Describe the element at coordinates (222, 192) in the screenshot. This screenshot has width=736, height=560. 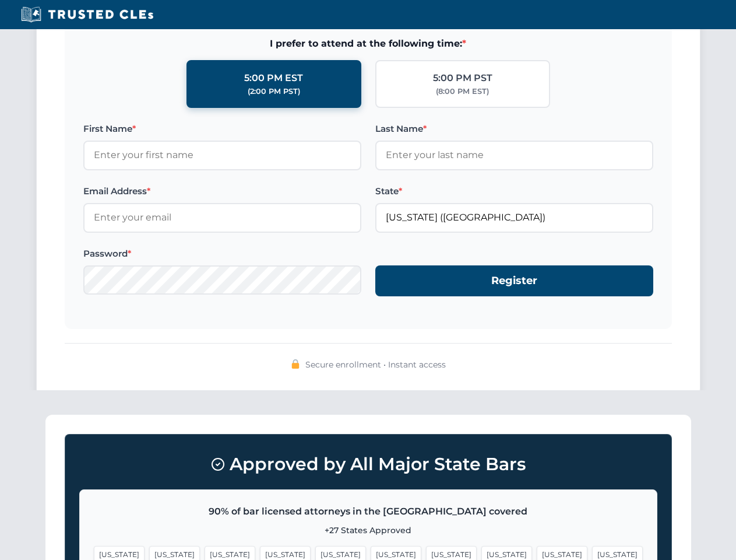
I see `label: Email Address` at that location.